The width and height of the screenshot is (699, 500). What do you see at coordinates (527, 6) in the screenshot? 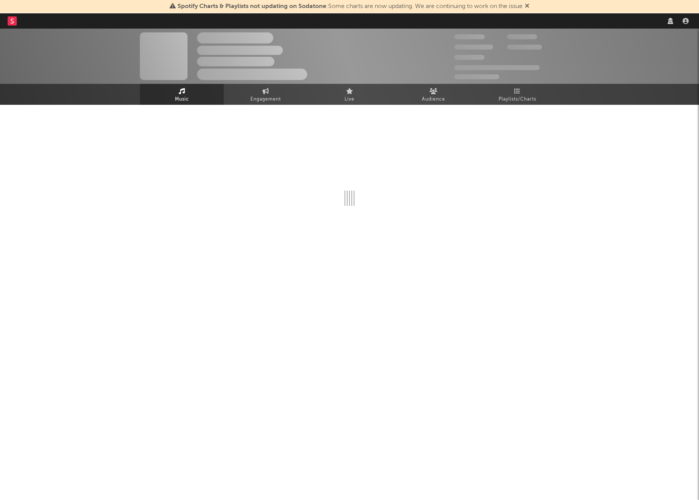
I see `span: Dismiss` at bounding box center [527, 6].